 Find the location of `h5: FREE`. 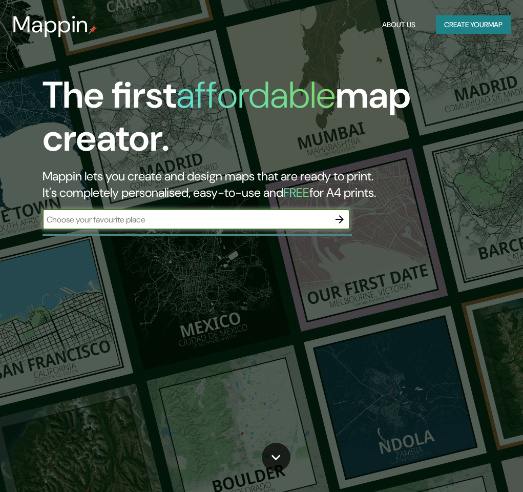

h5: FREE is located at coordinates (296, 192).